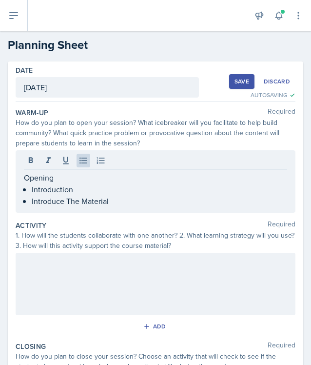 Image resolution: width=311 pixels, height=365 pixels. I want to click on button: Discard, so click(277, 82).